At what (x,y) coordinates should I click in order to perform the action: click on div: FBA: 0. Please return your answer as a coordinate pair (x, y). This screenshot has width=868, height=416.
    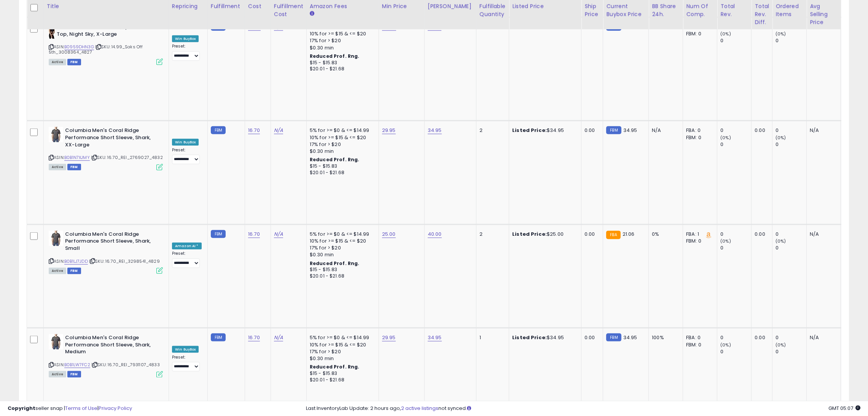
    Looking at the image, I should click on (698, 338).